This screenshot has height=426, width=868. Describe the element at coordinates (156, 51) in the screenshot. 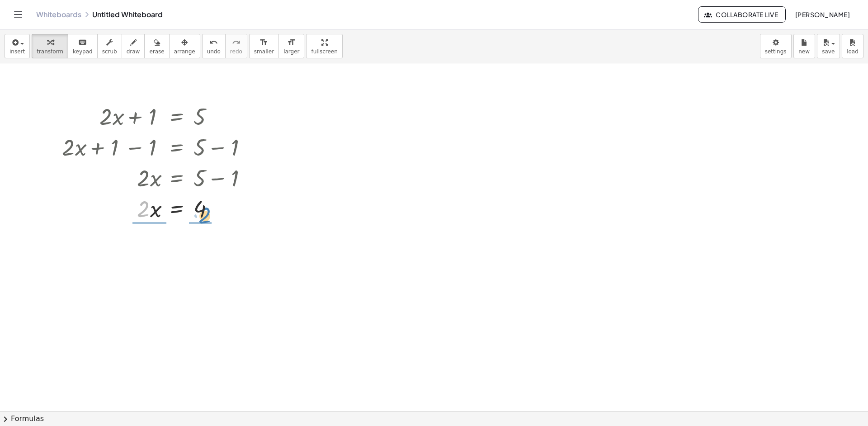

I see `span: erase` at that location.